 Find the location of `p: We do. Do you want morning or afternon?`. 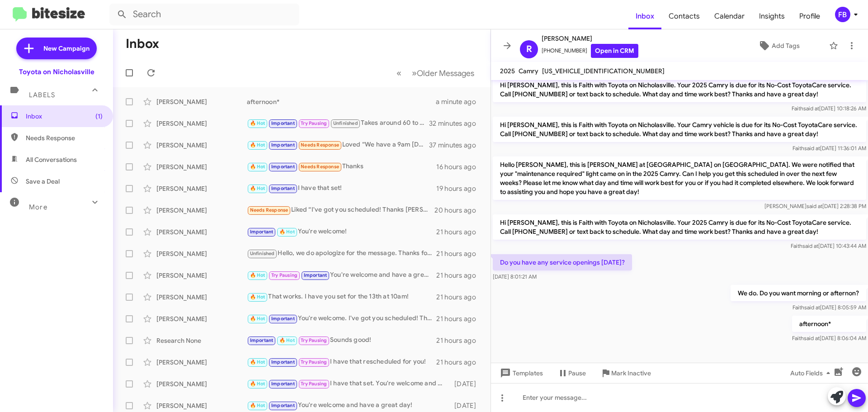

p: We do. Do you want morning or afternon? is located at coordinates (798, 293).